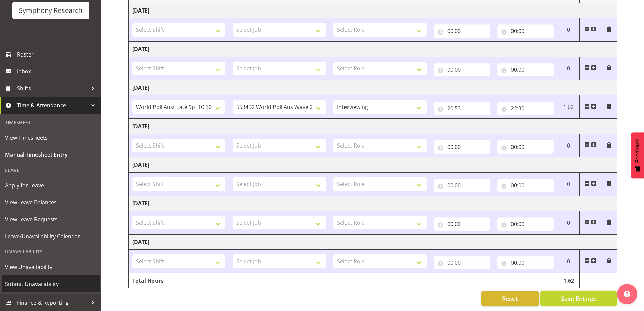  I want to click on a: Submit Unavailability, so click(51, 284).